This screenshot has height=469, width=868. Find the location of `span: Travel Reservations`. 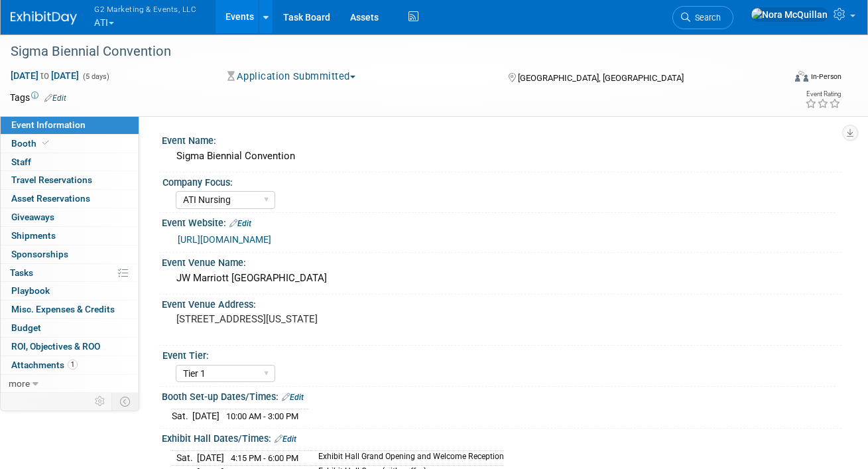

span: Travel Reservations is located at coordinates (52, 180).